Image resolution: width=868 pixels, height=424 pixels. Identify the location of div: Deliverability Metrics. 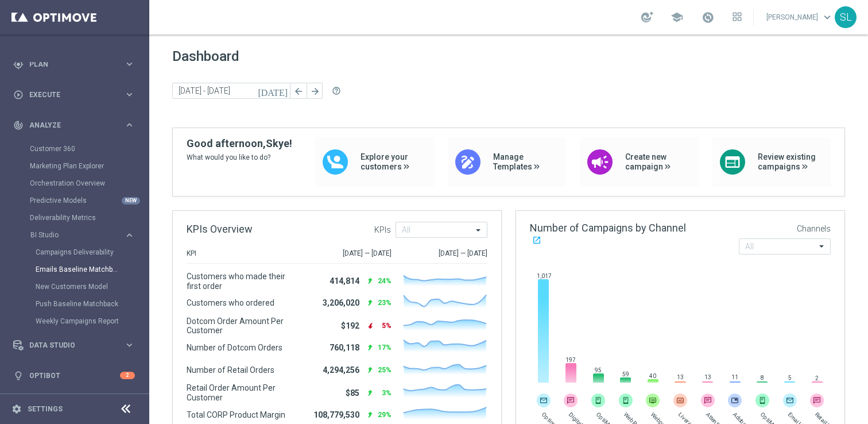
(89, 218).